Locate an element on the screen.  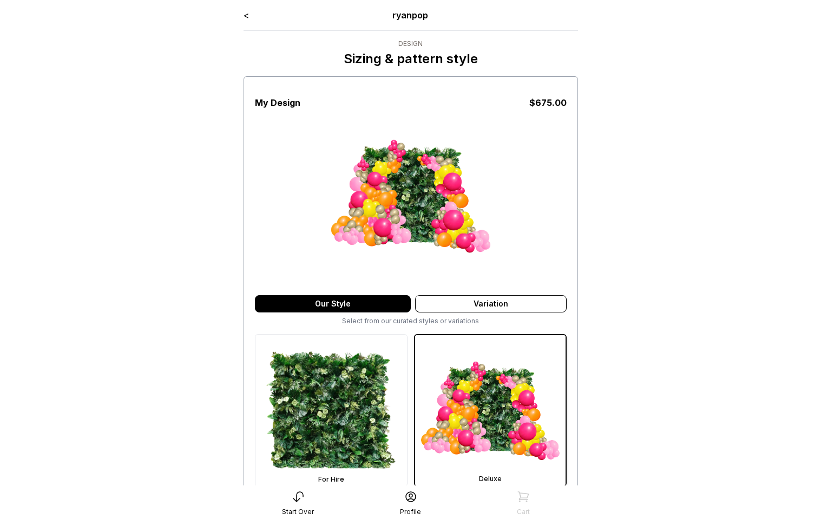
div: Cart is located at coordinates (523, 512).